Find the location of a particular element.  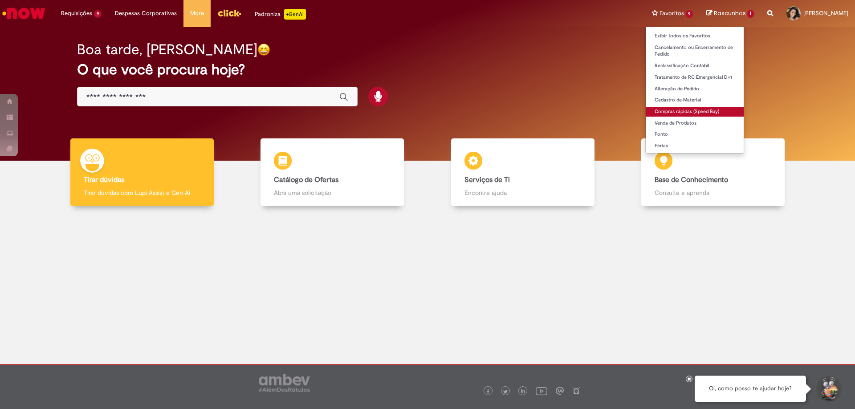

a: Serviços de TI Encontre ajuda is located at coordinates (523, 172).